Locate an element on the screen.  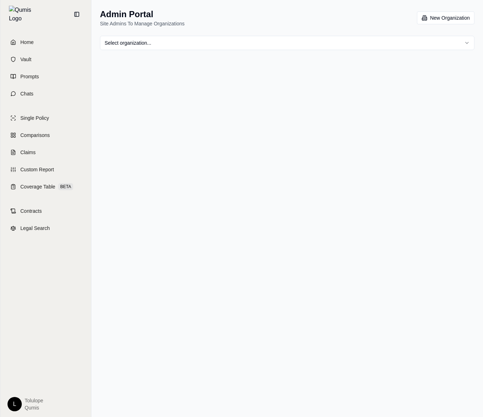
span: Single Policy is located at coordinates (35, 118).